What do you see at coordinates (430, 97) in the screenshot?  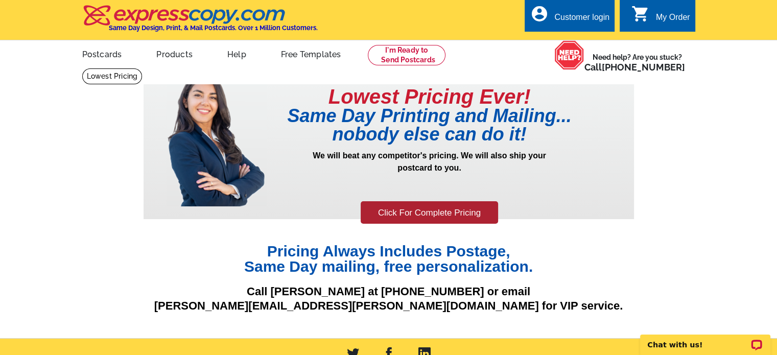 I see `h1: Lowest Pricing Ever!` at bounding box center [430, 97].